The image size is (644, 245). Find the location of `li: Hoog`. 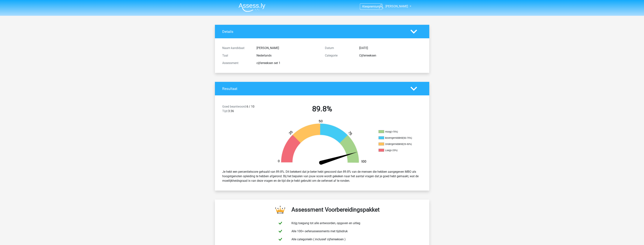

li: Hoog is located at coordinates (397, 132).